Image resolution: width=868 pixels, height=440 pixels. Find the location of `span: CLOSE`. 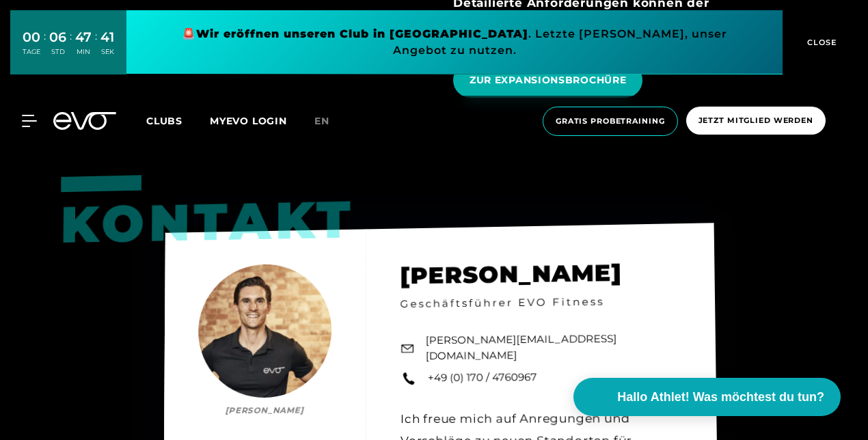

span: CLOSE is located at coordinates (820, 42).